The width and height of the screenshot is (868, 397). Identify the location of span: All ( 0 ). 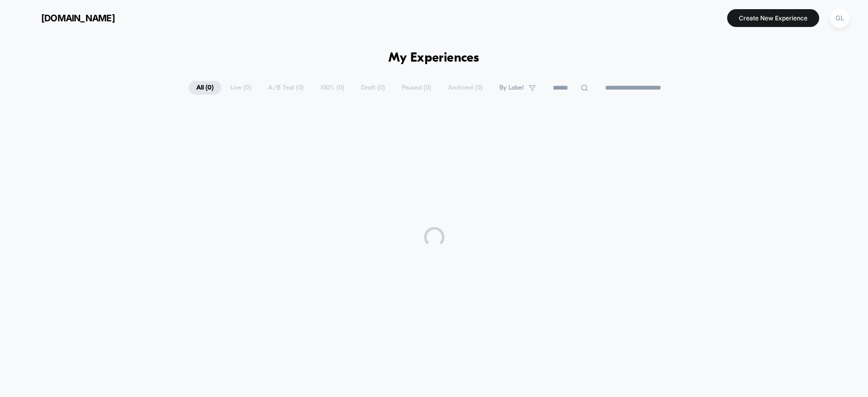
(205, 87).